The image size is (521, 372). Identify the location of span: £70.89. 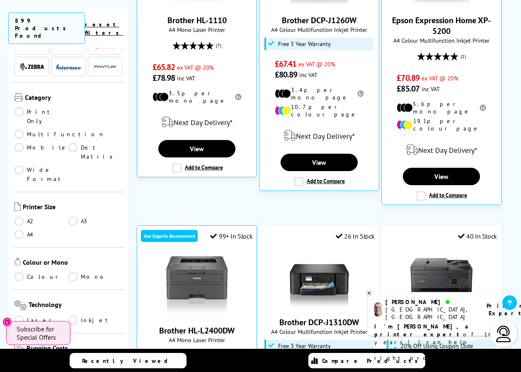
(408, 78).